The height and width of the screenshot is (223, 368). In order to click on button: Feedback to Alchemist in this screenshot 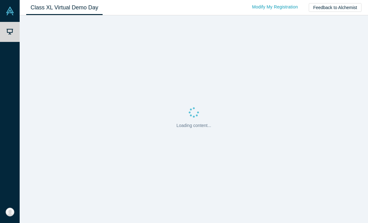, I will do `click(335, 7)`.